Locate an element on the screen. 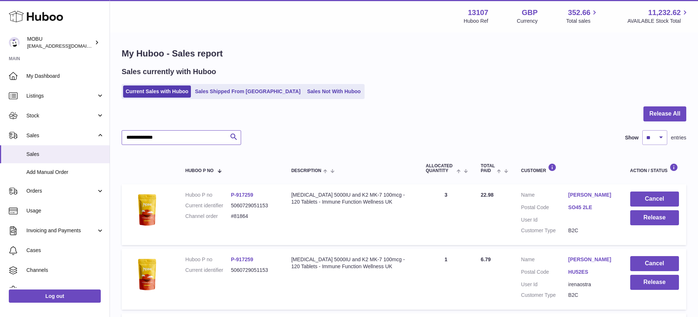  td: 3 is located at coordinates (446, 214).